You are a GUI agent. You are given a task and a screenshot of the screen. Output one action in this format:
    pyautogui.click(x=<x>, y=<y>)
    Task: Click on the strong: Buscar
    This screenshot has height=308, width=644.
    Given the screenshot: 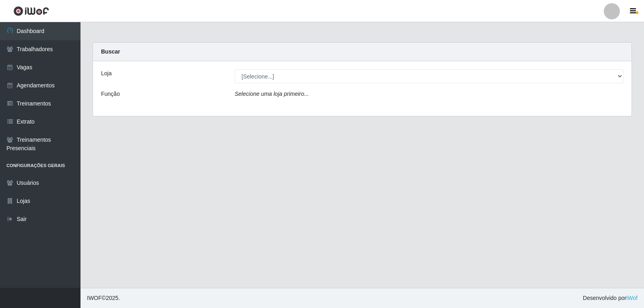 What is the action you would take?
    pyautogui.click(x=110, y=52)
    